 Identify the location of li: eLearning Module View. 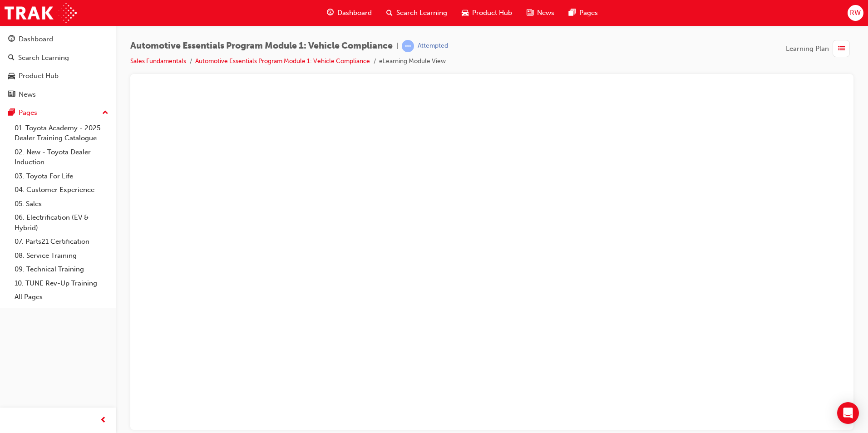
(413, 61).